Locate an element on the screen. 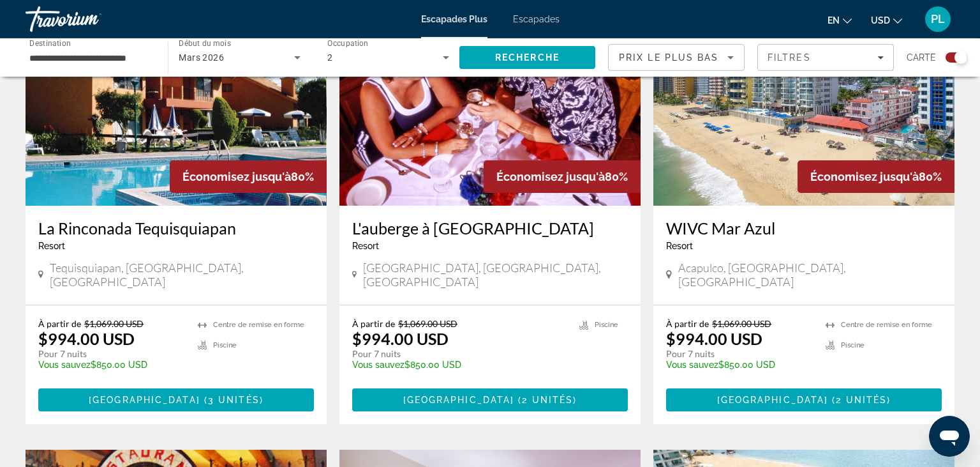 Image resolution: width=980 pixels, height=467 pixels. img: WIVC Mar Azul is located at coordinates (804, 104).